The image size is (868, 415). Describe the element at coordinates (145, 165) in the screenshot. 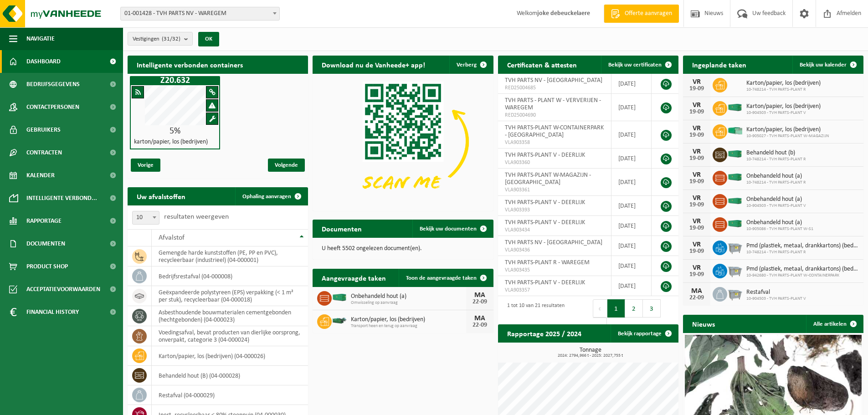

I see `span: Vorige` at that location.